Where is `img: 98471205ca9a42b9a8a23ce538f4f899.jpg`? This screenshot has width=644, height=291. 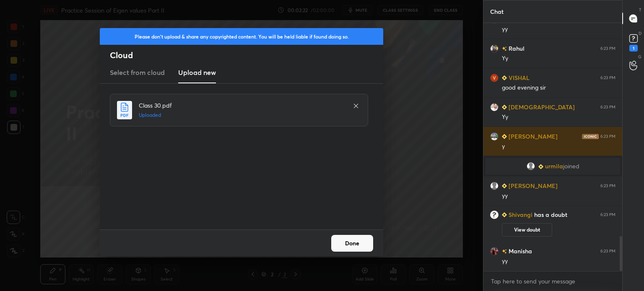
img: 98471205ca9a42b9a8a23ce538f4f899.jpg is located at coordinates (494, 136).